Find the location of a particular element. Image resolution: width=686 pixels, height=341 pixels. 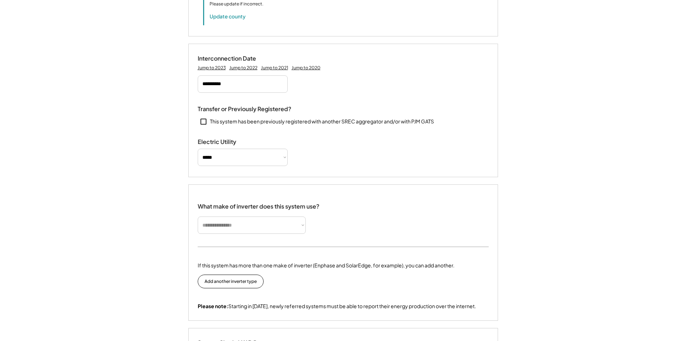

div: What make of inverter does this system use? is located at coordinates (259, 203).